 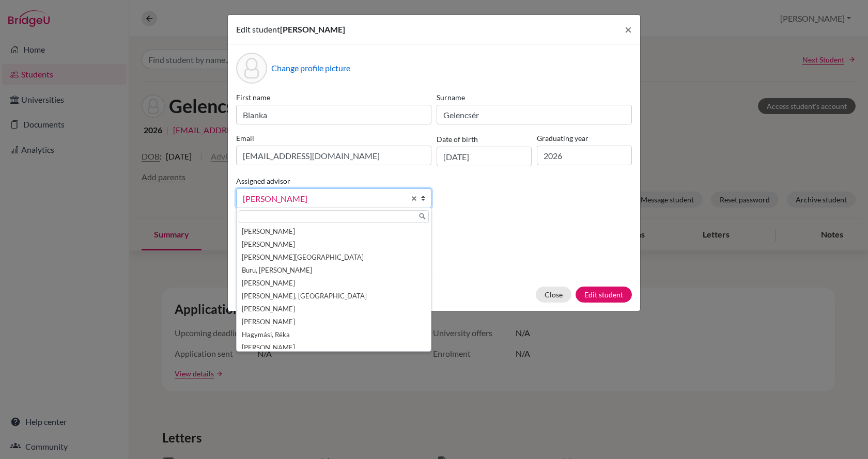 What do you see at coordinates (258, 29) in the screenshot?
I see `span: Edit student` at bounding box center [258, 29].